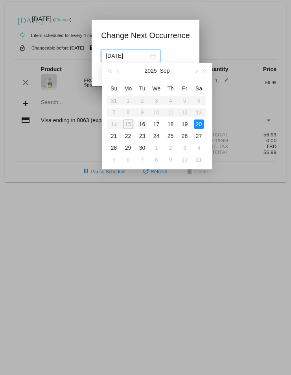 This screenshot has height=375, width=291. What do you see at coordinates (171, 160) in the screenshot?
I see `td: 10/9/2025` at bounding box center [171, 160].